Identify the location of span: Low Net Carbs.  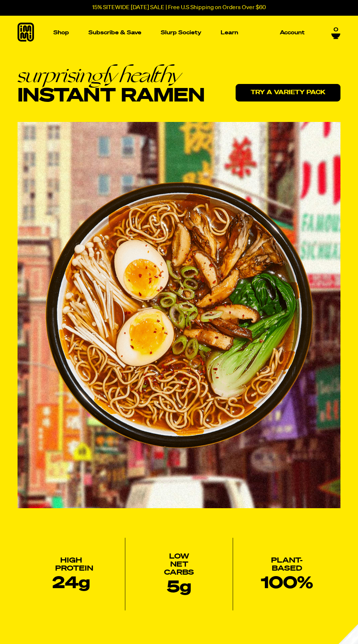
(179, 564).